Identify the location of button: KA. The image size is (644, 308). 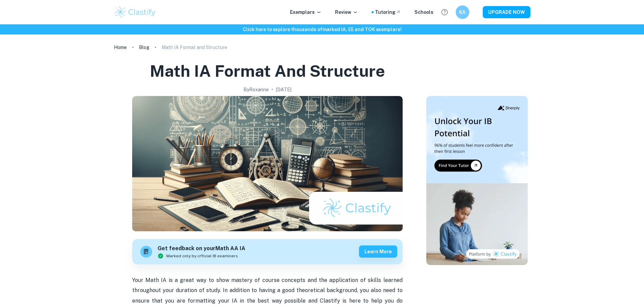
(462, 12).